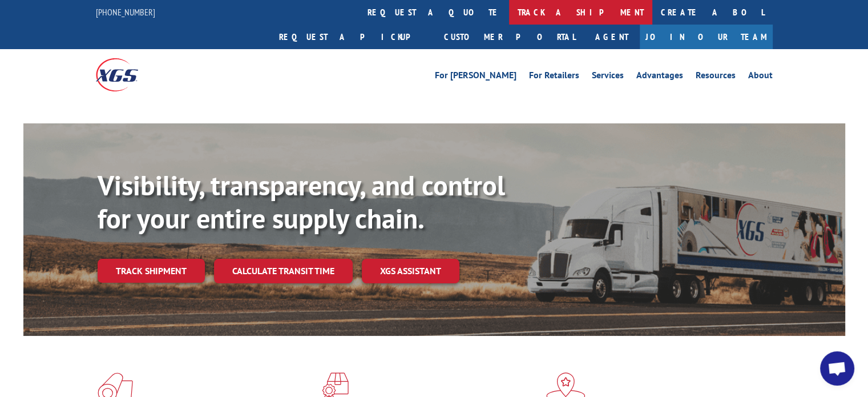 Image resolution: width=868 pixels, height=397 pixels. I want to click on a: Customer Portal, so click(510, 36).